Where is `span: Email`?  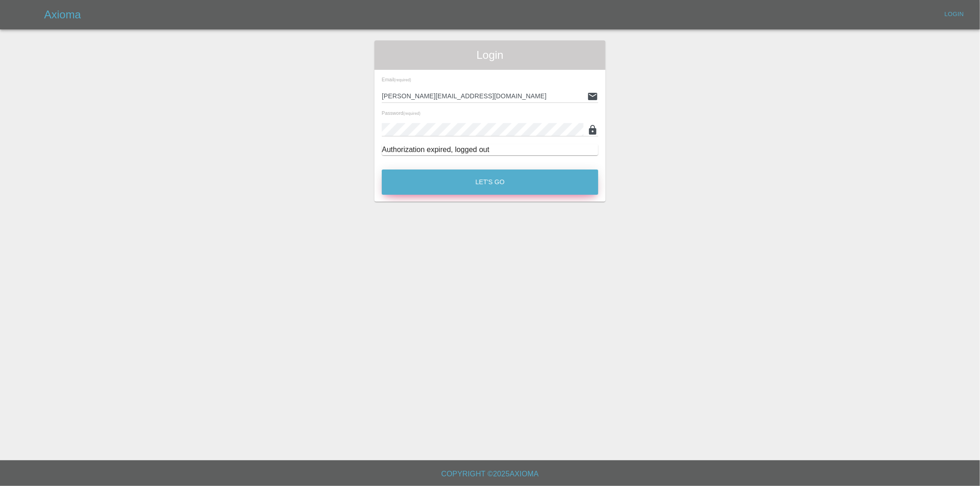
span: Email is located at coordinates (396, 80).